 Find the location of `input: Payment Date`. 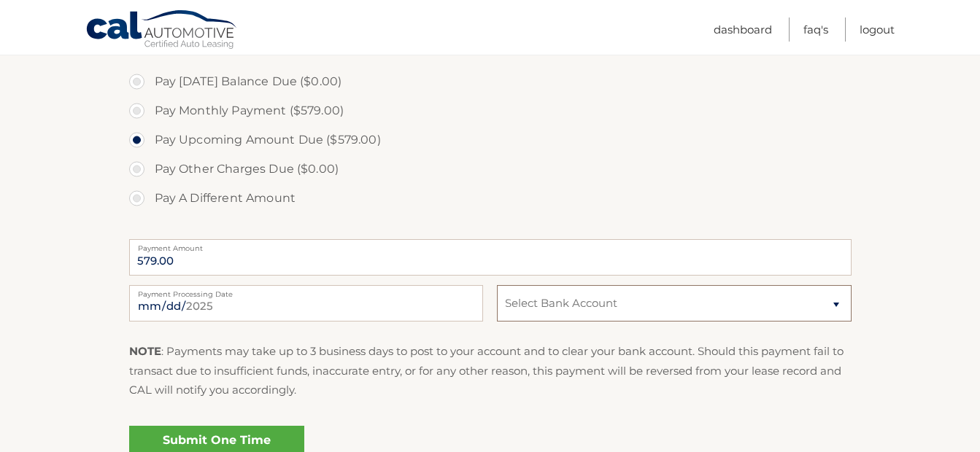

input: Payment Date is located at coordinates (306, 303).